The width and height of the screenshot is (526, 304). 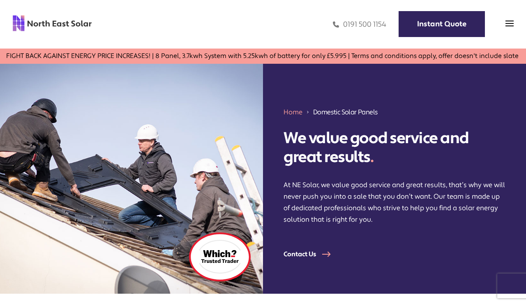 What do you see at coordinates (345, 112) in the screenshot?
I see `span: Domestic Solar Panels` at bounding box center [345, 112].